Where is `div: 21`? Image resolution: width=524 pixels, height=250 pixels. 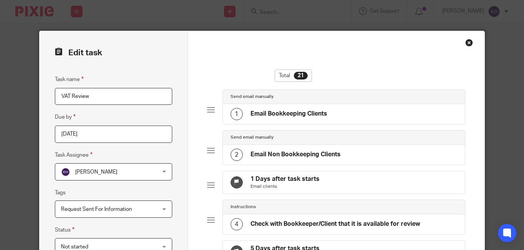 div: 21 is located at coordinates (301, 76).